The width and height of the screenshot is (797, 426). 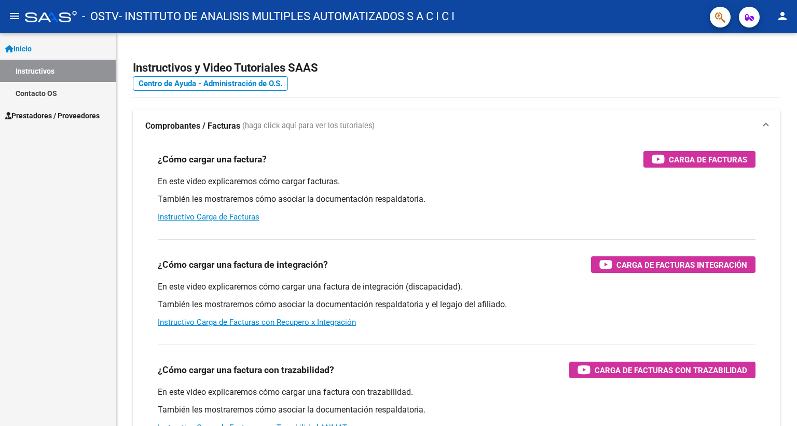 I want to click on a: Centro de Ayuda - Administración de O.S., so click(x=210, y=84).